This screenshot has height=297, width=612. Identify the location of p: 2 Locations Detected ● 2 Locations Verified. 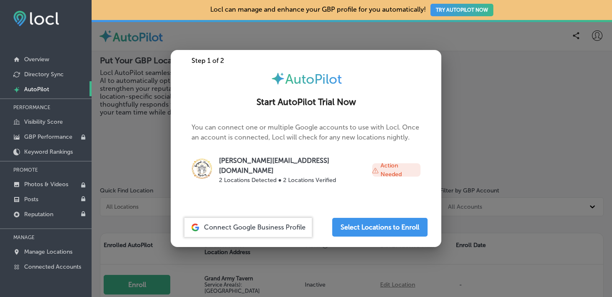
(279, 180).